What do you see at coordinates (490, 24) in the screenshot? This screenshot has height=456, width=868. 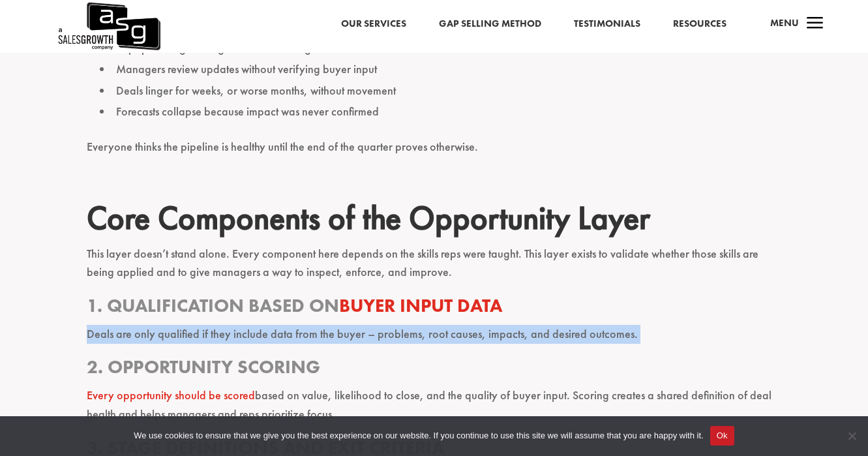 I see `a: Gap Selling Method` at bounding box center [490, 24].